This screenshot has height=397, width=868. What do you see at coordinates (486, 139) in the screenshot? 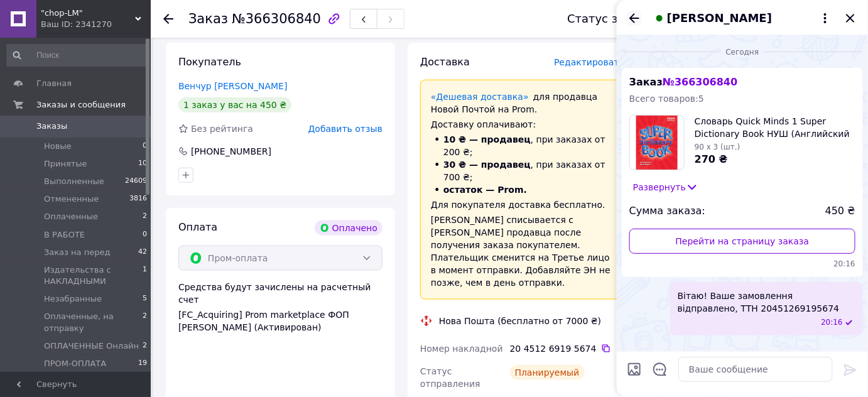
I see `span: 10 ₴ — продавец` at bounding box center [486, 139].